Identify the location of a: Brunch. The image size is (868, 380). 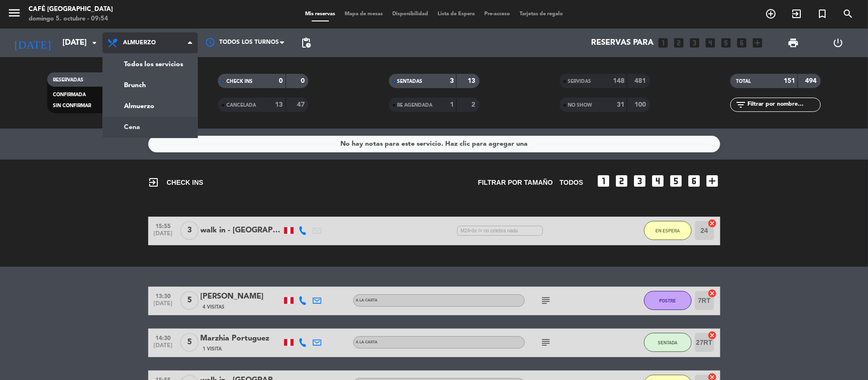
(150, 85).